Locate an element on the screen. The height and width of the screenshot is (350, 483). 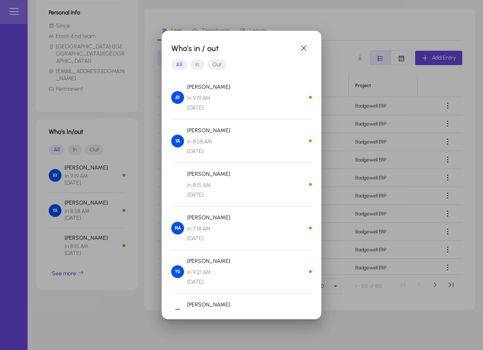
span: Out is located at coordinates (217, 65).